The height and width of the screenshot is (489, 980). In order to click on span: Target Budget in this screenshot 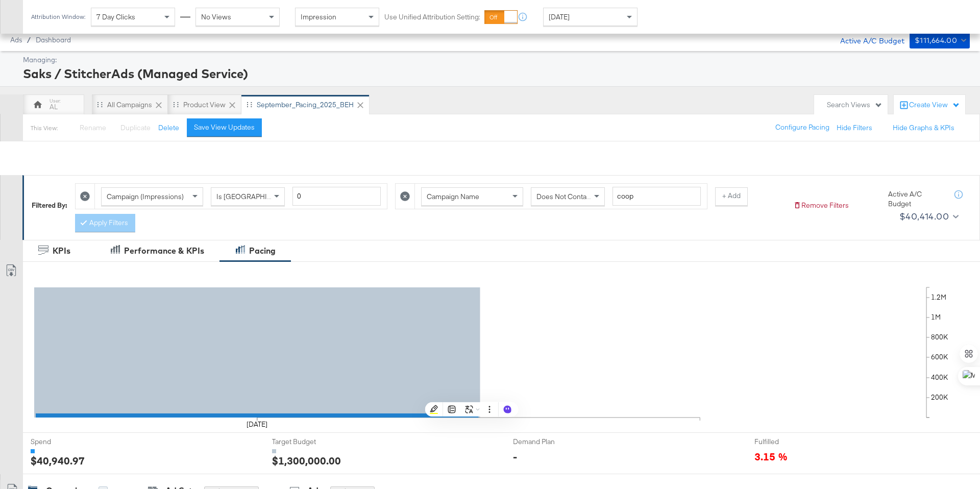, I will do `click(311, 441)`.